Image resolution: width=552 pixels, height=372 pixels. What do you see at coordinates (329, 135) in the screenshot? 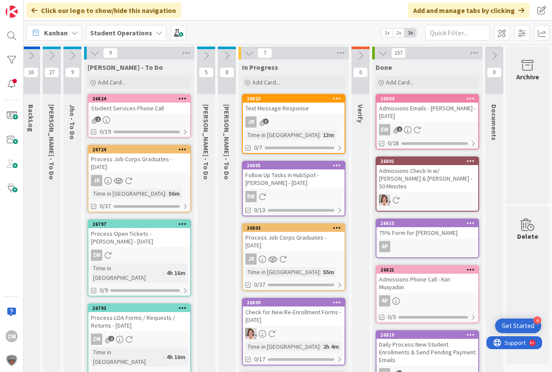
I see `div: 13m` at bounding box center [329, 135].